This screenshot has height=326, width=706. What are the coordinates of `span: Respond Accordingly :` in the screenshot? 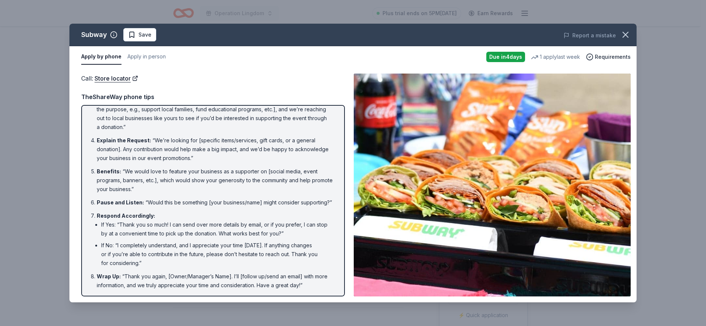 It's located at (126, 215).